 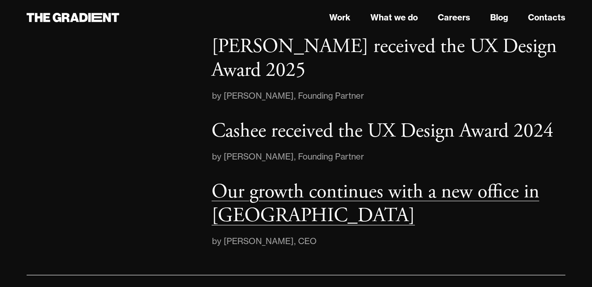 What do you see at coordinates (340, 17) in the screenshot?
I see `a: Work` at bounding box center [340, 17].